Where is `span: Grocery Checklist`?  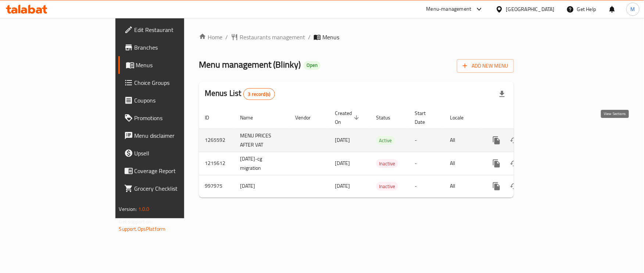 span: Grocery Checklist is located at coordinates (175, 189).